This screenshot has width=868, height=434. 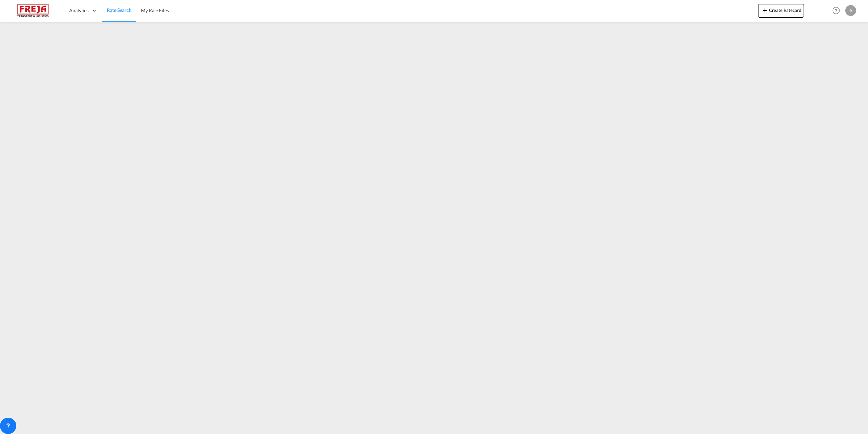 What do you see at coordinates (33, 11) in the screenshot?
I see `img: 586607c025bf11f083711d99603023e7.png` at bounding box center [33, 11].